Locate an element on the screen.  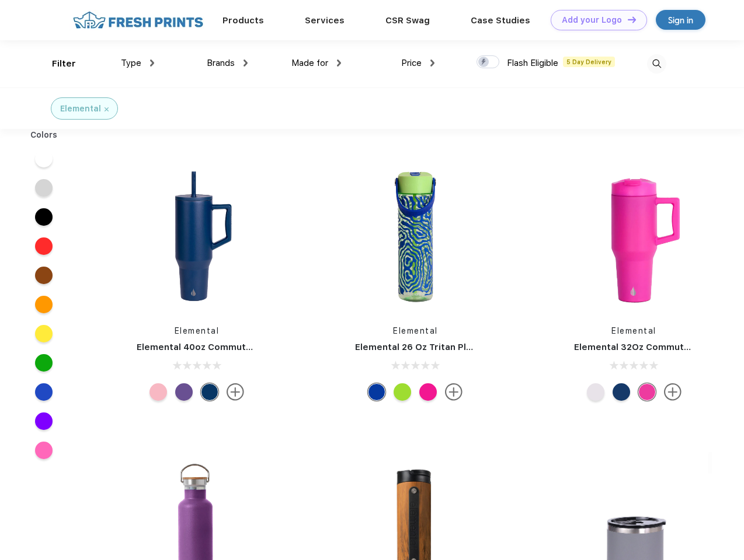
img: DT is located at coordinates (632, 19).